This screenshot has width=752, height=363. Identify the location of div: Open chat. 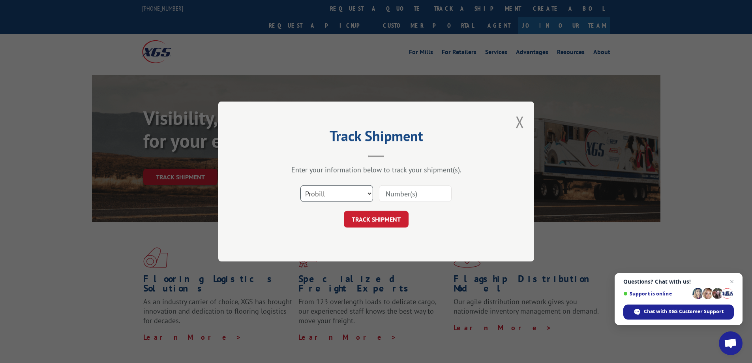
(730, 343).